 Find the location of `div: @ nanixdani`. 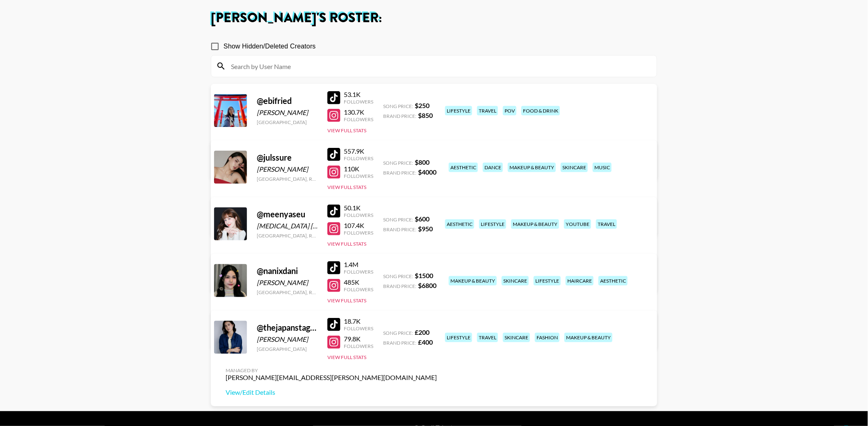

div: @ nanixdani is located at coordinates (287, 271).